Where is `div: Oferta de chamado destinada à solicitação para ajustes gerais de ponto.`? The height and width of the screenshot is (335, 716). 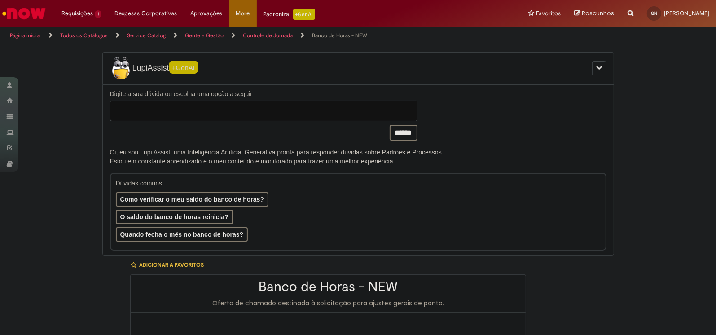 div: Oferta de chamado destinada à solicitação para ajustes gerais de ponto. is located at coordinates (328, 303).